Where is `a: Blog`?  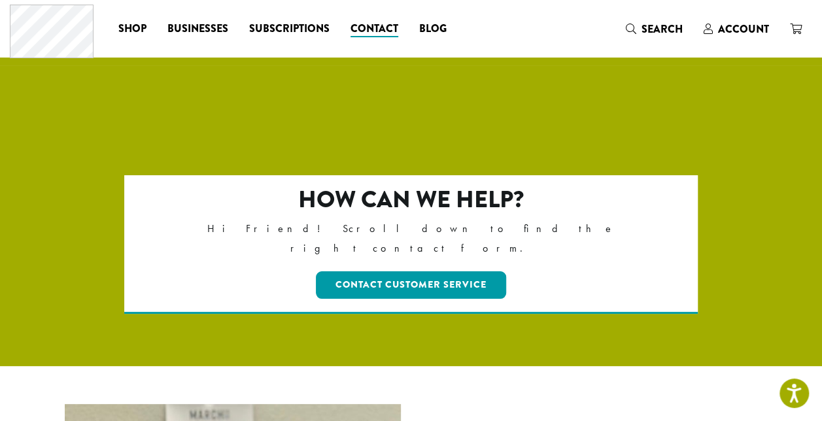 a: Blog is located at coordinates (433, 29).